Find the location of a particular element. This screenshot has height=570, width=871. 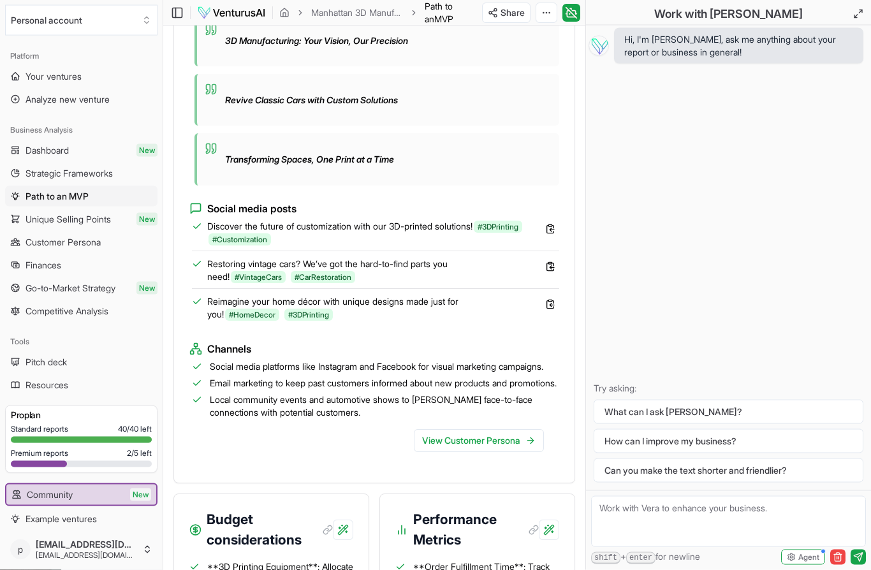

p: 3D Manufacturing: Your Vision, Our Precision is located at coordinates (316, 41).